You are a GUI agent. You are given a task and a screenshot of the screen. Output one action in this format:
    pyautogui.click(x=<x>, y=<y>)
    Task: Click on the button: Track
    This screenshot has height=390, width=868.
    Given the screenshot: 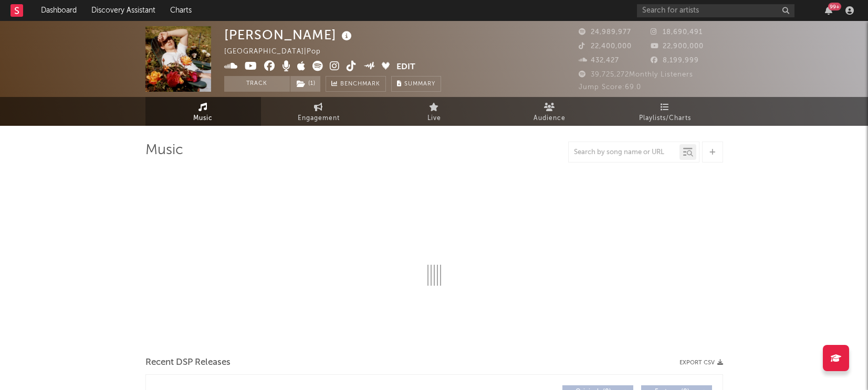 What is the action you would take?
    pyautogui.click(x=257, y=84)
    